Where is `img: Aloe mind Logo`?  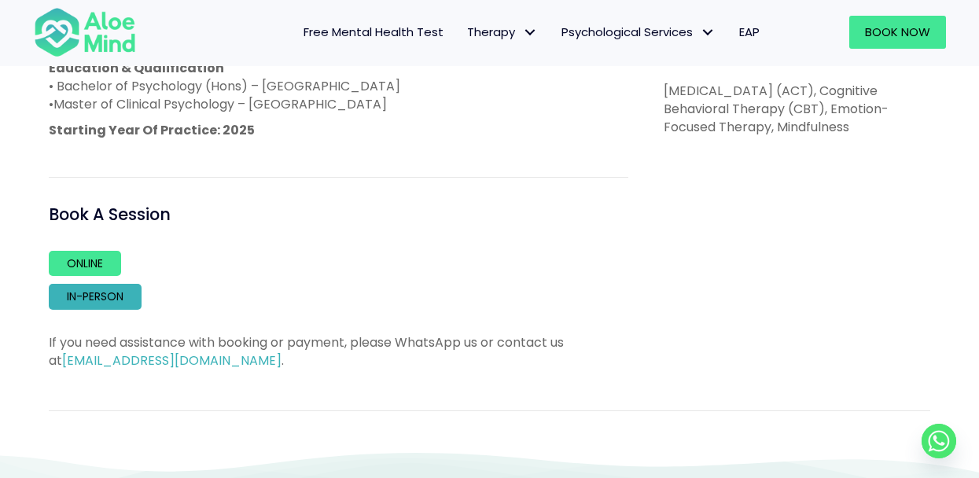 img: Aloe mind Logo is located at coordinates (85, 32).